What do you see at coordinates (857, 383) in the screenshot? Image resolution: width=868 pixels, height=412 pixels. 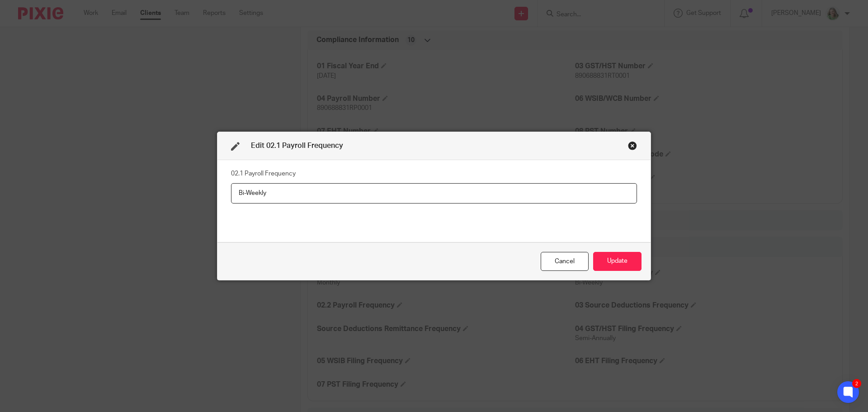 I see `div: 2` at bounding box center [857, 383].